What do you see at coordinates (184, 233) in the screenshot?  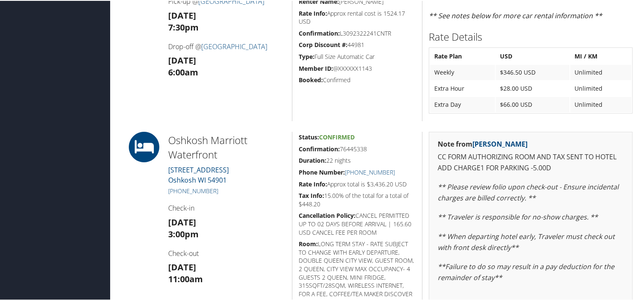 I see `strong: 3:00pm` at bounding box center [184, 233].